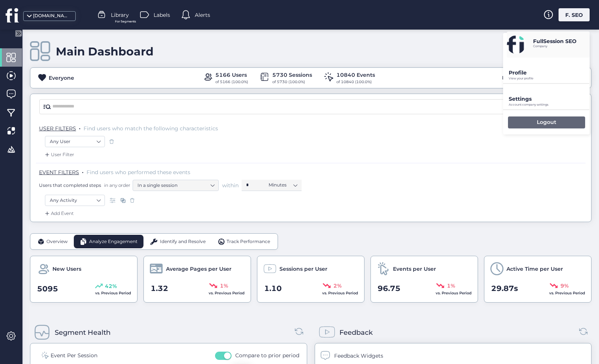  Describe the element at coordinates (61, 78) in the screenshot. I see `div: Everyone` at that location.